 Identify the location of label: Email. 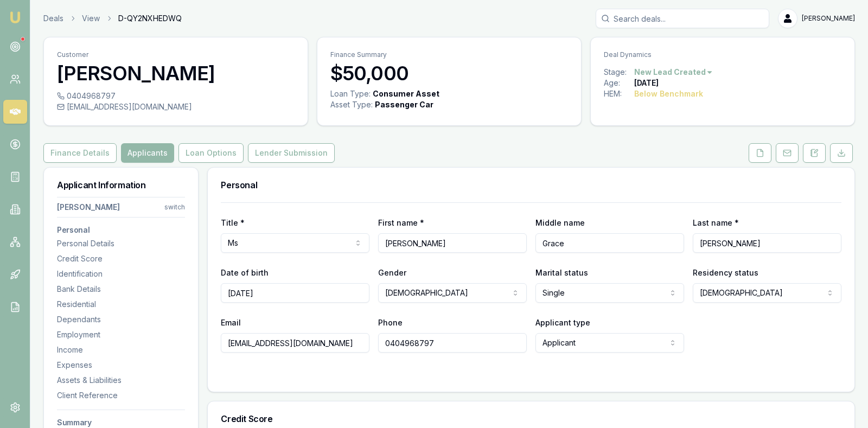
(231, 322).